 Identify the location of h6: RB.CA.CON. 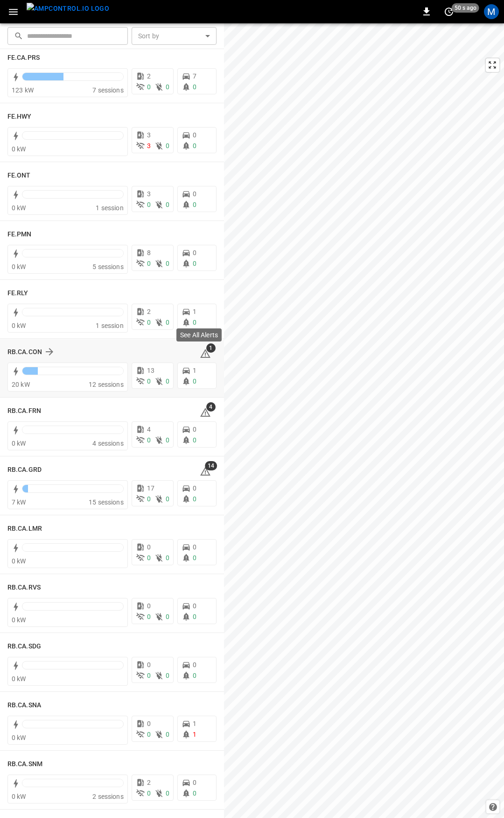
(24, 352).